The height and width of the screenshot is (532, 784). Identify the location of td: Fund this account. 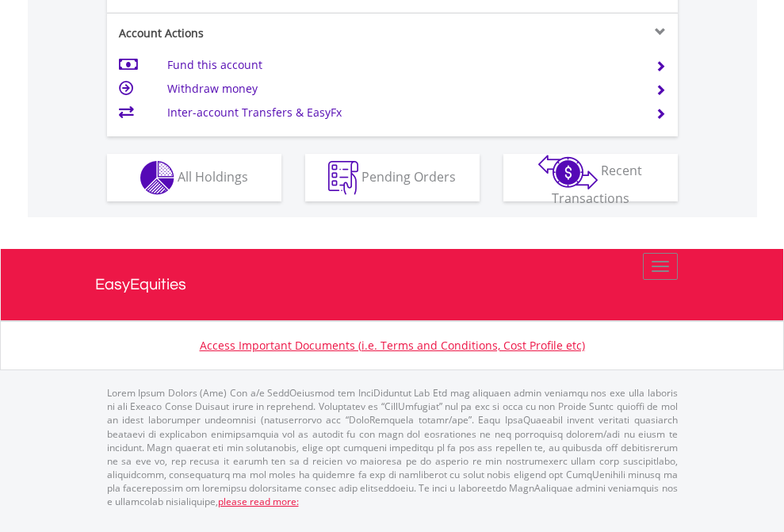
(401, 65).